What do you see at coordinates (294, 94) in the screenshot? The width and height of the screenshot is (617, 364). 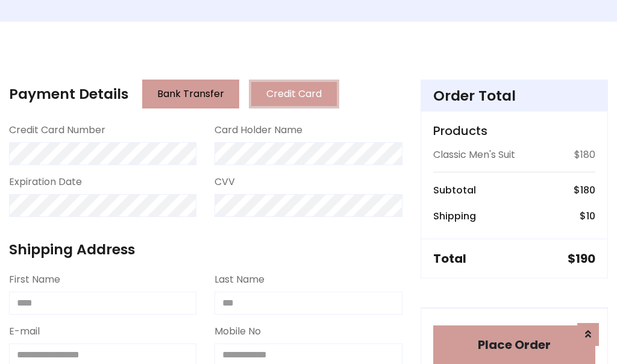 I see `button: Credit Card` at bounding box center [294, 94].